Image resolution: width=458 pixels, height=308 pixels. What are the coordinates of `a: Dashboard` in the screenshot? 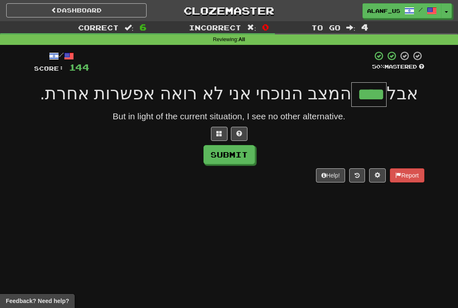 It's located at (76, 10).